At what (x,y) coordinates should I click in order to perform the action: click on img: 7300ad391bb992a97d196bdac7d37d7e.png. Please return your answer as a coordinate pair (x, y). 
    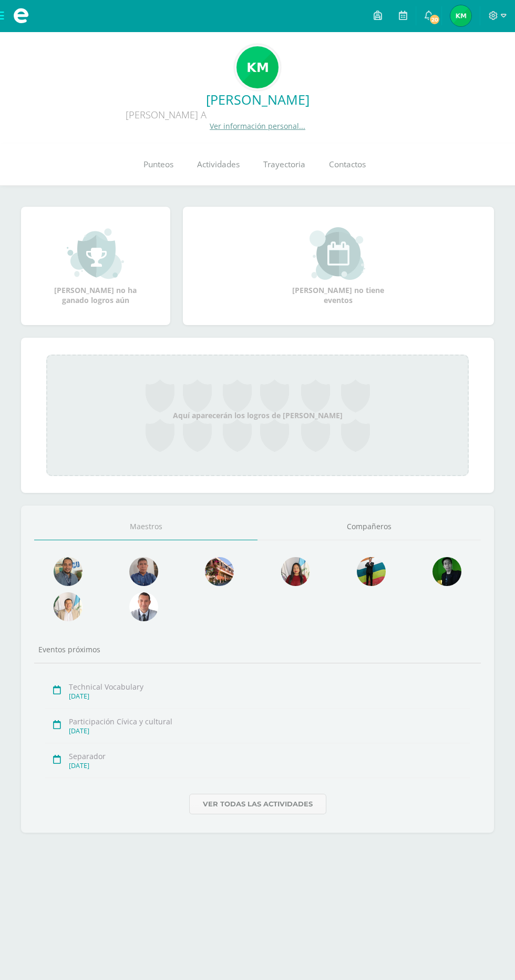
    Looking at the image, I should click on (461, 16).